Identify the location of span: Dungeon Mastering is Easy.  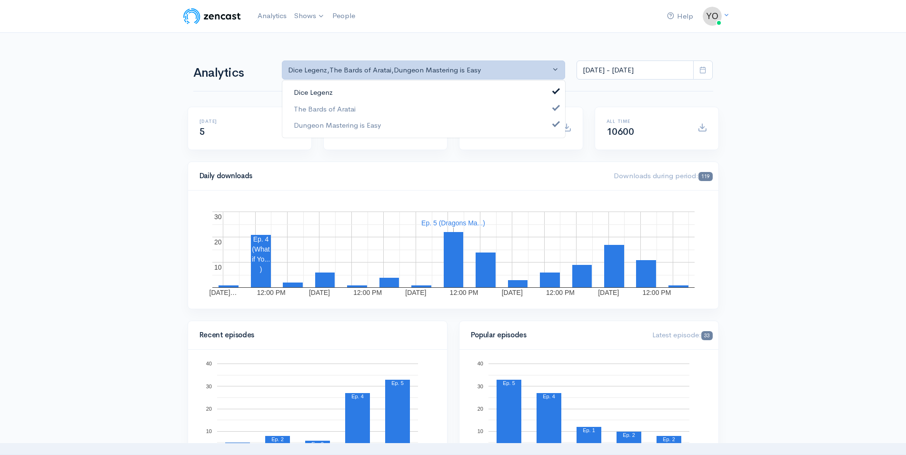
(337, 125).